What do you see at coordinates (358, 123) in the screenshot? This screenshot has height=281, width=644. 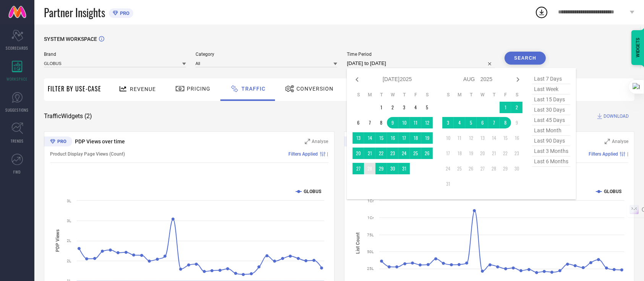 I see `td: Sun Jul 06 2025` at bounding box center [358, 123].